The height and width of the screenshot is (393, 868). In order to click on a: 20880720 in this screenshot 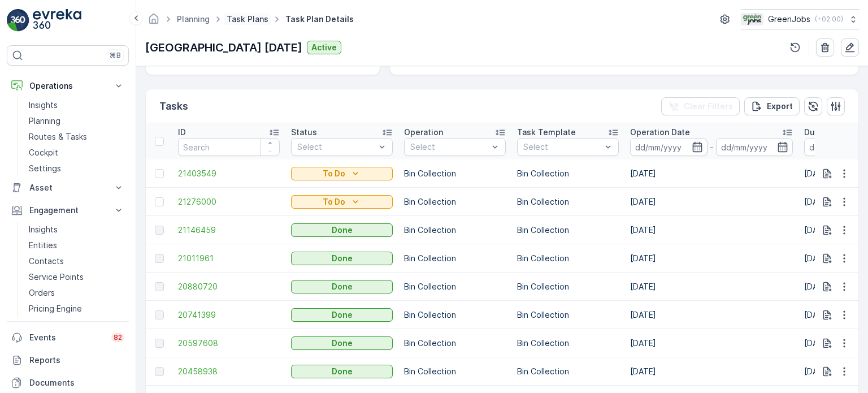, I will do `click(229, 287)`.